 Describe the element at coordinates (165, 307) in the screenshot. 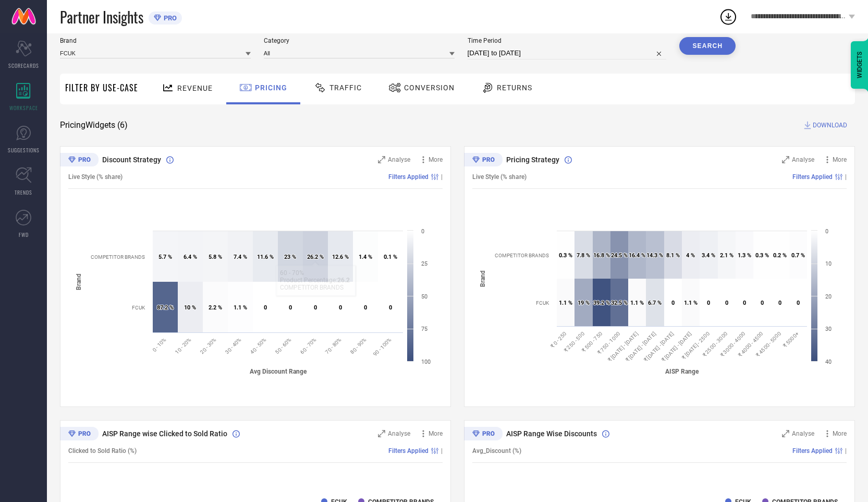

I see `text: 87.2 %` at that location.